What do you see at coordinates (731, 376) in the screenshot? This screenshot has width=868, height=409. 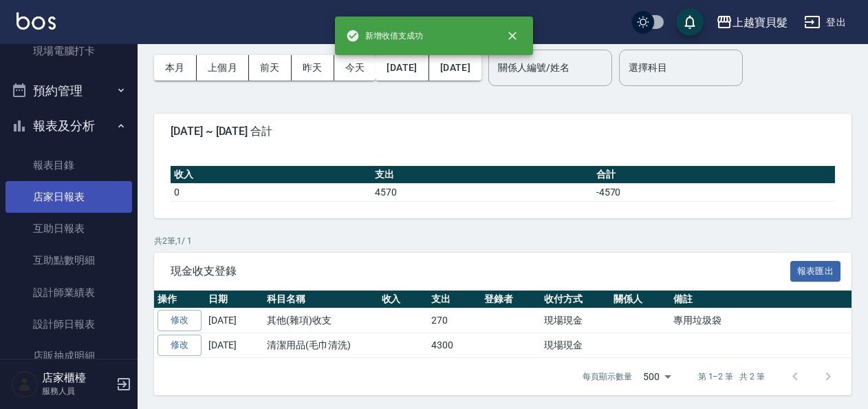 I see `p: 第 1–2 筆 共 2 筆` at bounding box center [731, 376].